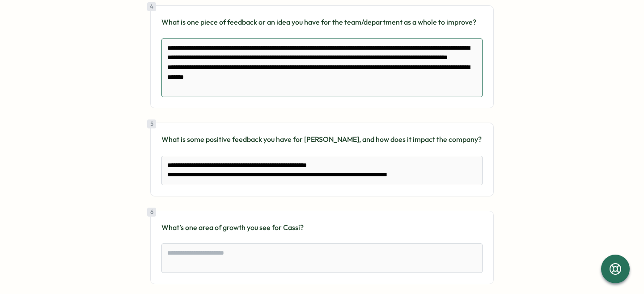 This screenshot has width=644, height=294. I want to click on p: What is one piece of feedback or an idea you have for the team/department as a whole to improve?, so click(322, 22).